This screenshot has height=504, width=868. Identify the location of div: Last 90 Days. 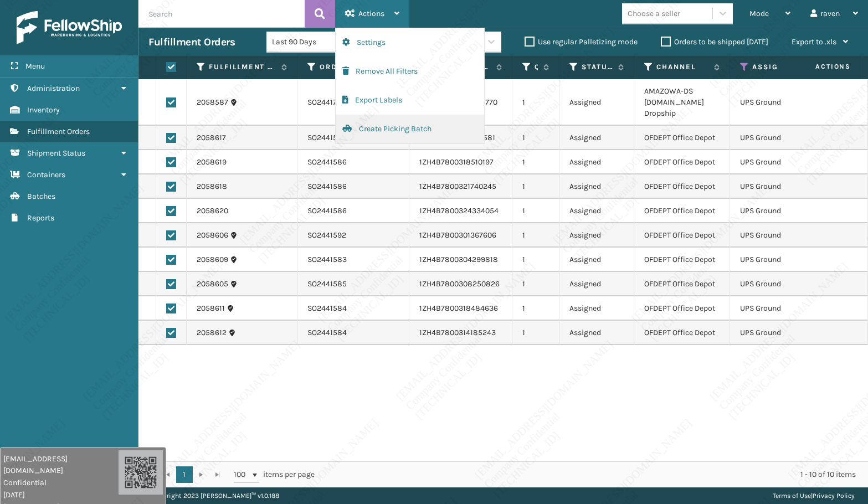
(314, 42).